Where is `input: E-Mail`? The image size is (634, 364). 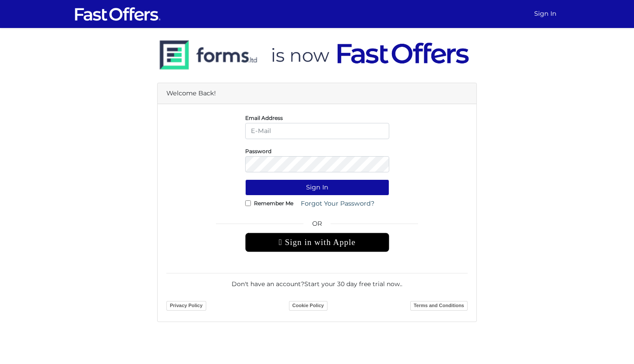
input: E-Mail is located at coordinates (317, 131).